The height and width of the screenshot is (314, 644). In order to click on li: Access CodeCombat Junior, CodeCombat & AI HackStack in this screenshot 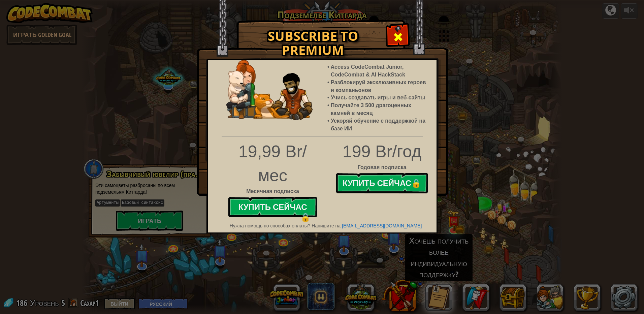, I will do `click(380, 71)`.